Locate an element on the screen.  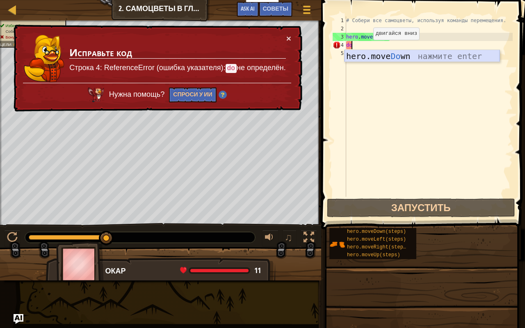
span: Соберите драгоценные камни. is located at coordinates (34, 31).